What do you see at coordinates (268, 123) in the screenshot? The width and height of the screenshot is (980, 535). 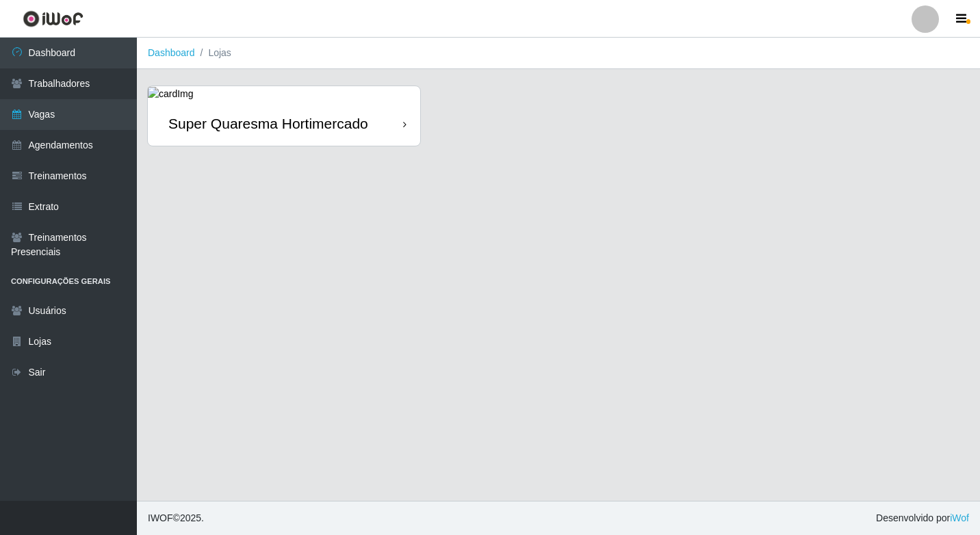 I see `div: Super Quaresma Hortimercado` at bounding box center [268, 123].